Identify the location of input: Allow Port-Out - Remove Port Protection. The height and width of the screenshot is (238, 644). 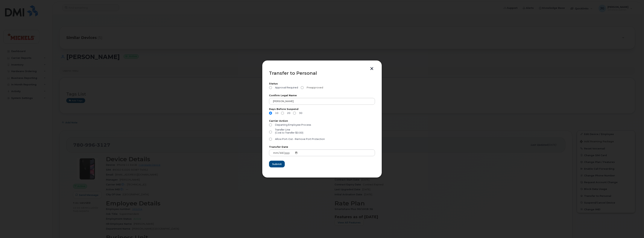
(271, 139).